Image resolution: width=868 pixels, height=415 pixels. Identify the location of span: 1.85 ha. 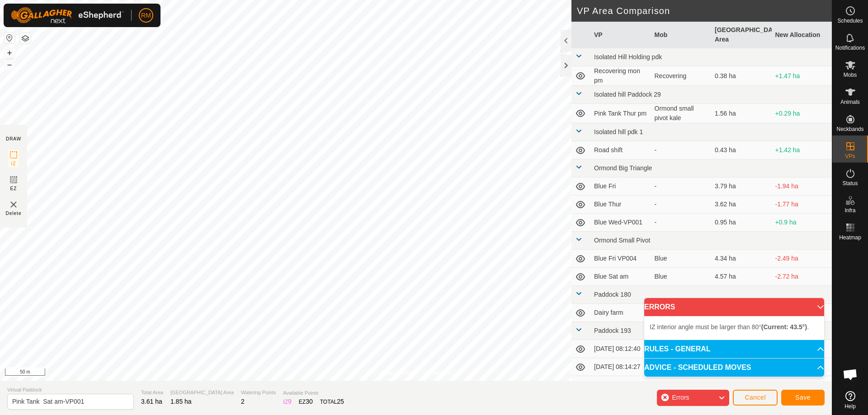
(181, 401).